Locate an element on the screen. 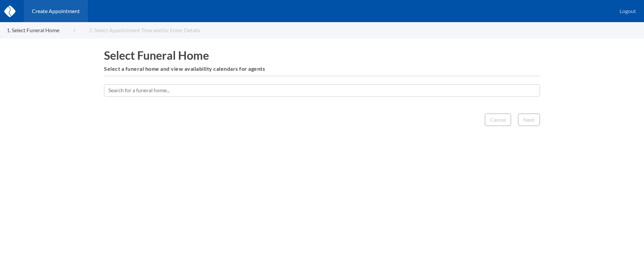 The height and width of the screenshot is (270, 644). a: 1. Select Funeral Home is located at coordinates (41, 30).